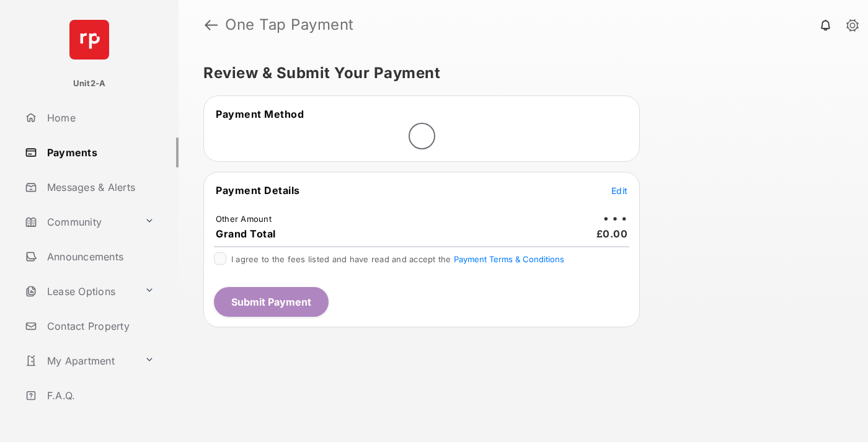  I want to click on a: Contact Property, so click(99, 326).